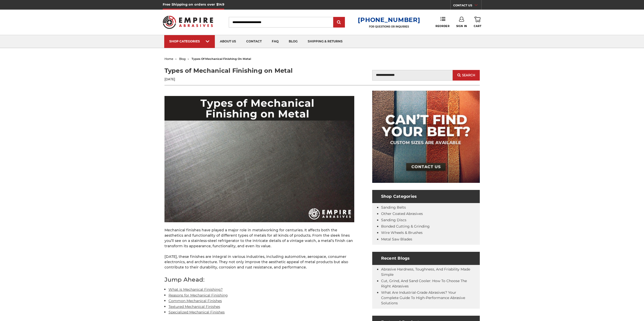 This screenshot has height=321, width=644. Describe the element at coordinates (424, 284) in the screenshot. I see `a: Cut, Grind, and Sand Cooler: How to Choose the Right Abrasives` at that location.